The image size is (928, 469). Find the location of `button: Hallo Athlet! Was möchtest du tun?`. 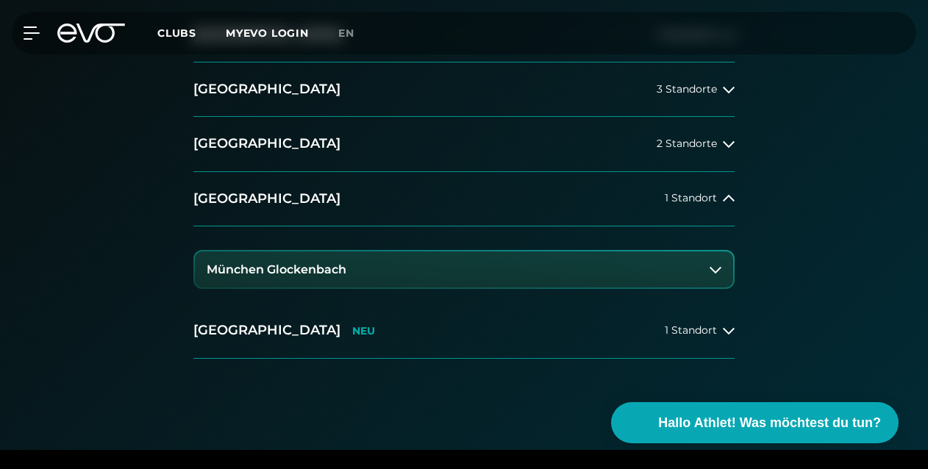

button: Hallo Athlet! Was möchtest du tun? is located at coordinates (755, 423).